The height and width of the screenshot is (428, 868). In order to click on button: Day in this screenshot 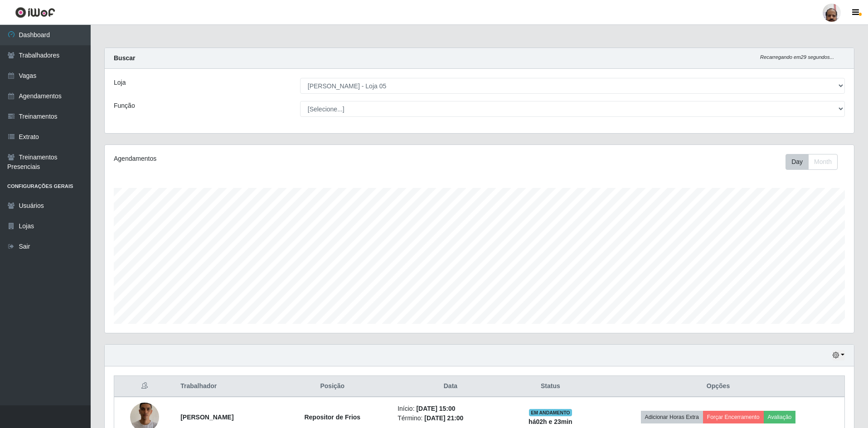, I will do `click(797, 162)`.